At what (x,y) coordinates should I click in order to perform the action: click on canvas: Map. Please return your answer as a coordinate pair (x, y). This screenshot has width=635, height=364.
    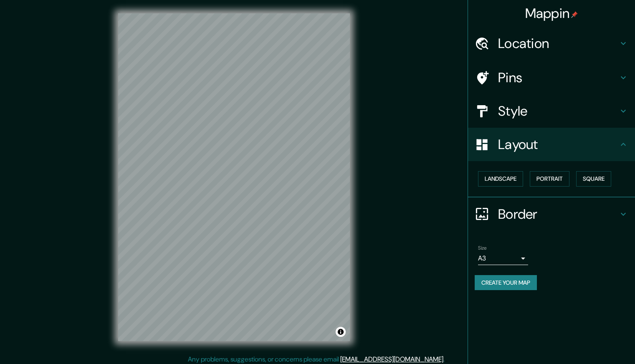
    Looking at the image, I should click on (234, 177).